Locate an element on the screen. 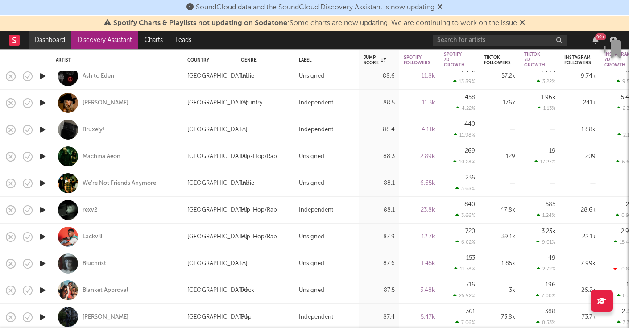 This screenshot has height=328, width=629. div: 241k is located at coordinates (580, 103).